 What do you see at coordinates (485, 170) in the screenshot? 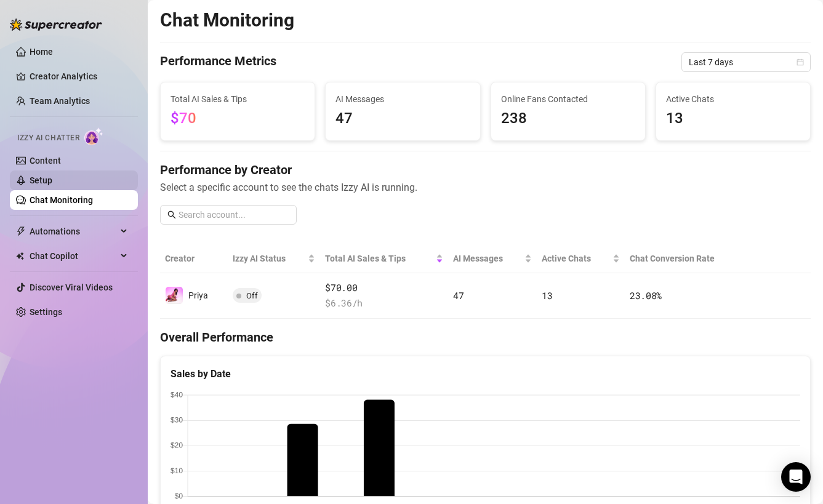
I see `h4: Performance by Creator` at bounding box center [485, 170].